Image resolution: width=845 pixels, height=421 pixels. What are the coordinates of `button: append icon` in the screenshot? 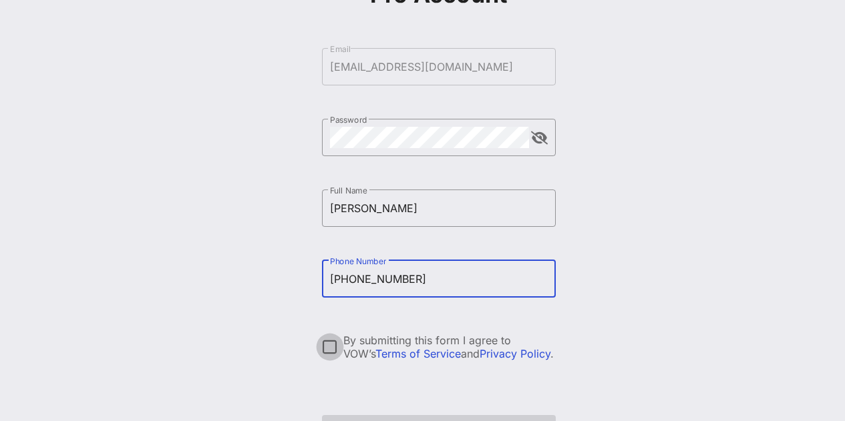 It's located at (539, 138).